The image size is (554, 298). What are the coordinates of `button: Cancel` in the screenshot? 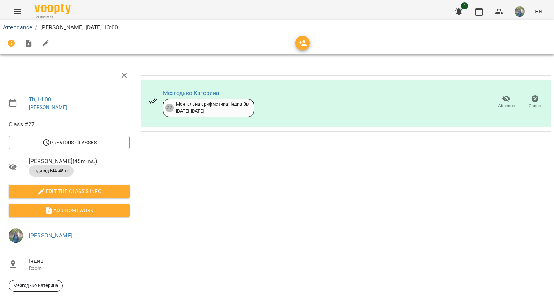 It's located at (535, 102).